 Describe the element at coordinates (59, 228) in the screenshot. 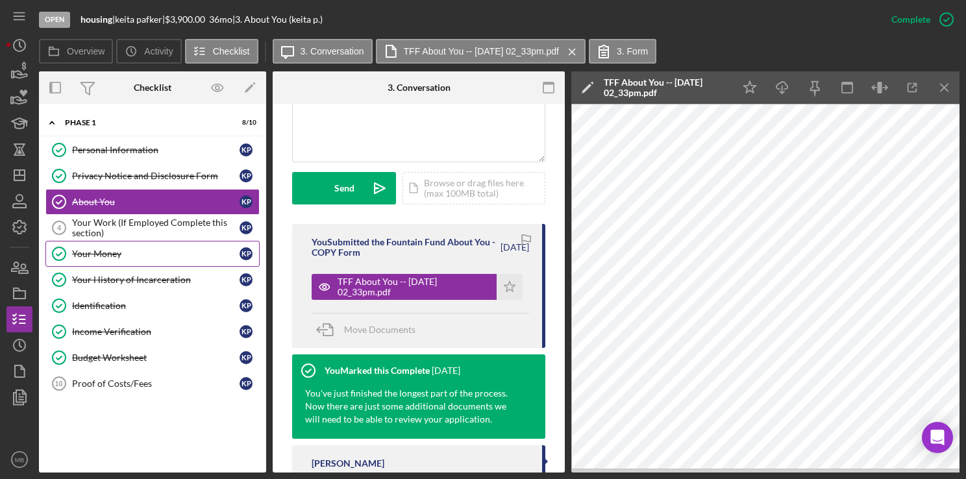

I see `tspan: 4` at that location.